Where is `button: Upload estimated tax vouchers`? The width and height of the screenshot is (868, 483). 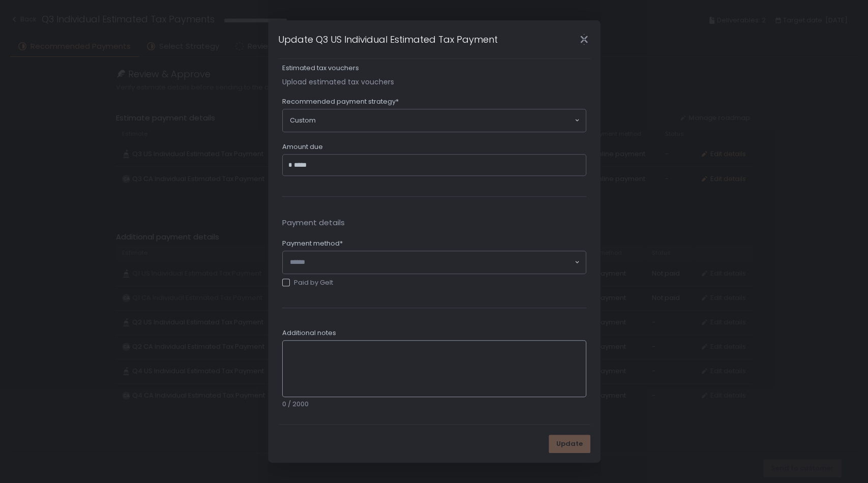 button: Upload estimated tax vouchers is located at coordinates (338, 82).